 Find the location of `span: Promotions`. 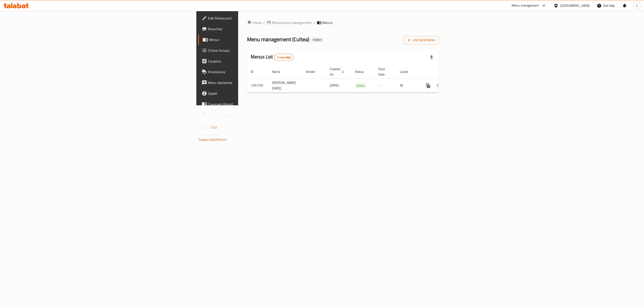

span: Promotions is located at coordinates (254, 72).